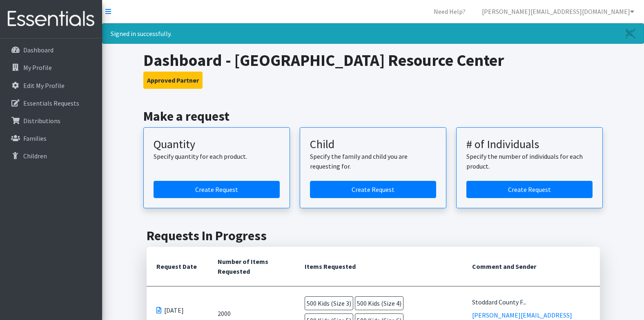  What do you see at coordinates (373, 144) in the screenshot?
I see `h3: Child` at bounding box center [373, 144].